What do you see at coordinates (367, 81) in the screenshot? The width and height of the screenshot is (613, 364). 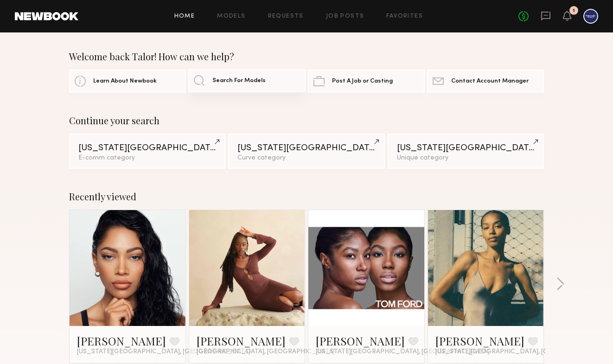 I see `a: Post A Job or Casting` at bounding box center [367, 81].